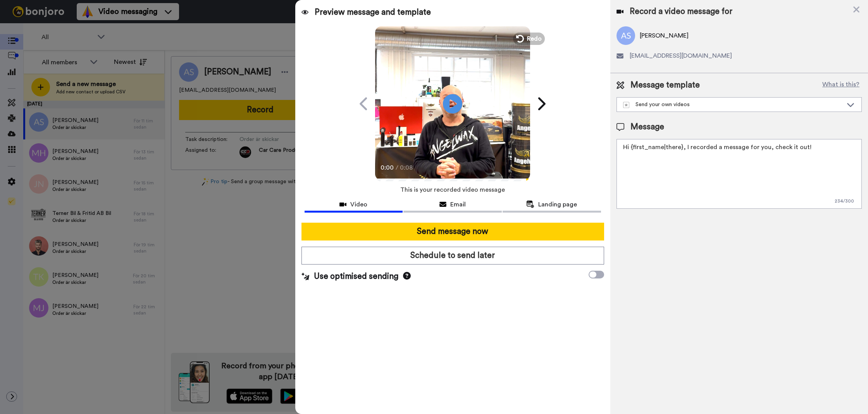 Image resolution: width=868 pixels, height=414 pixels. I want to click on span: 0:00, so click(388, 168).